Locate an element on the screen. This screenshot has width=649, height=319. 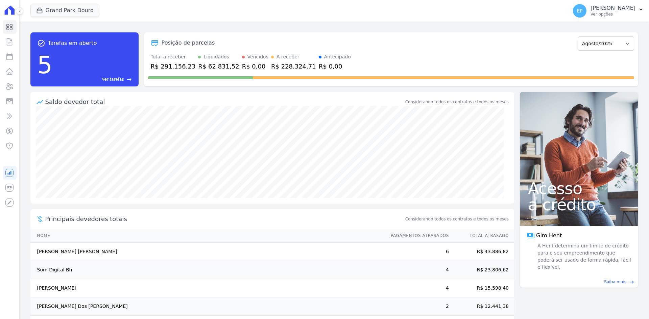
th: Pagamentos Atrasados is located at coordinates (416, 236).